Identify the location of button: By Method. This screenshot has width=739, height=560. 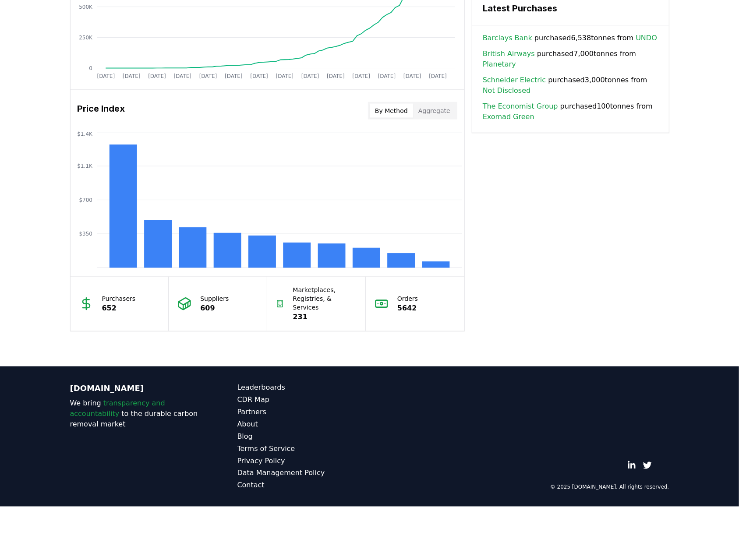
(391, 111).